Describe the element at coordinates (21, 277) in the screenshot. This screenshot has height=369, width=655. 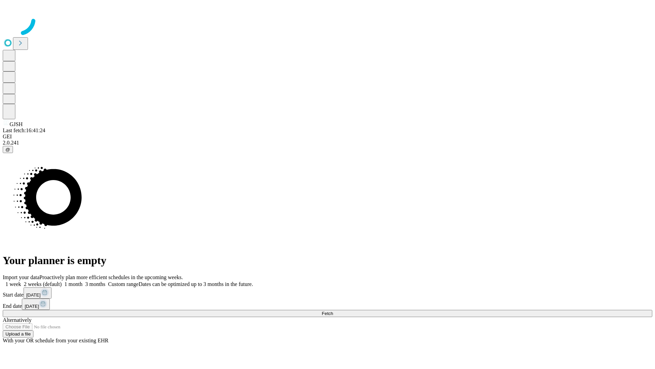
I see `span: Import your data` at that location.